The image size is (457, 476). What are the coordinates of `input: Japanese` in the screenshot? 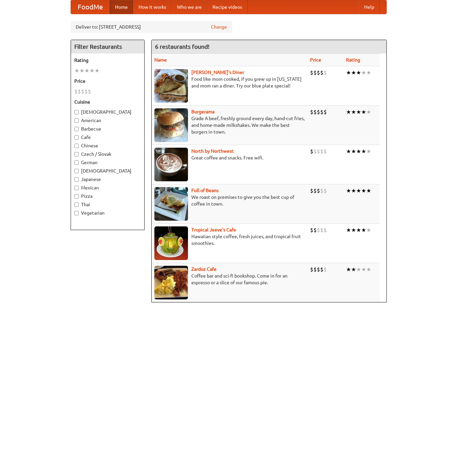 It's located at (76, 179).